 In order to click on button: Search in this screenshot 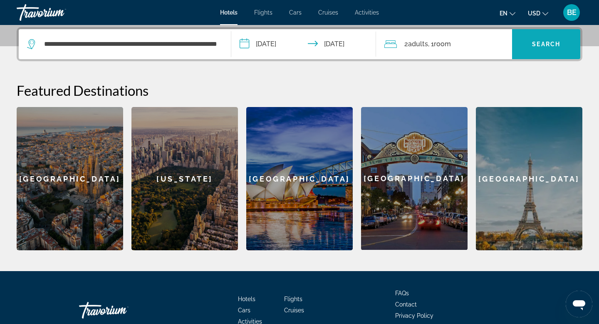, I will do `click(547, 44)`.